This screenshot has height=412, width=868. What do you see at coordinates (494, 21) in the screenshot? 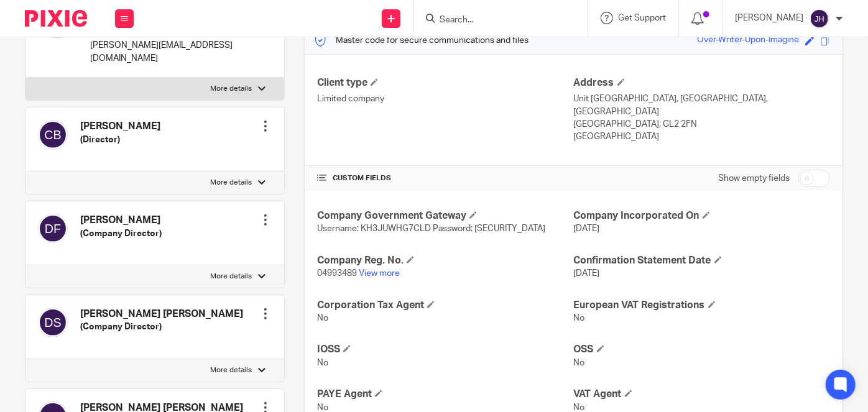
I see `input: Search` at bounding box center [494, 21].